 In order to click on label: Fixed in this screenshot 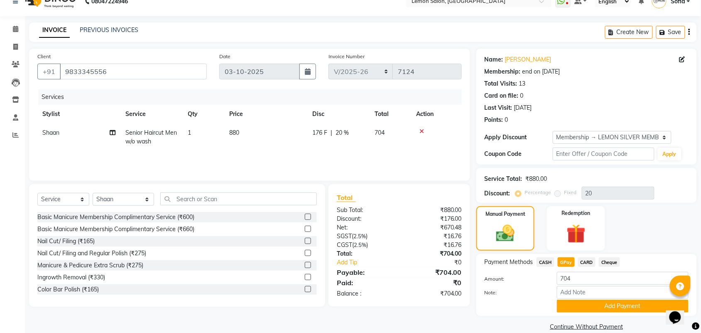, I will do `click(570, 192)`.